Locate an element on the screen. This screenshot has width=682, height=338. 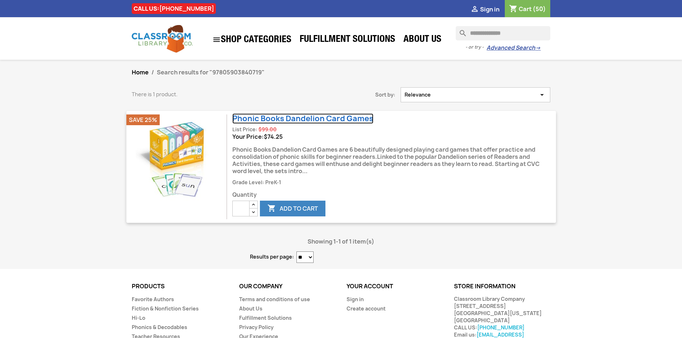
i: search is located at coordinates (460, 30).